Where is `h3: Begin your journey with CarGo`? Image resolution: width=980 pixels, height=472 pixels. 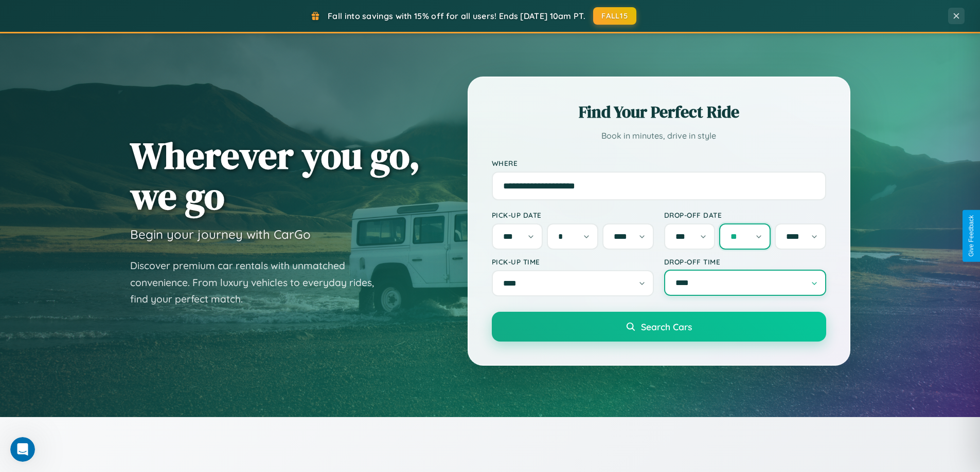 h3: Begin your journey with CarGo is located at coordinates (220, 234).